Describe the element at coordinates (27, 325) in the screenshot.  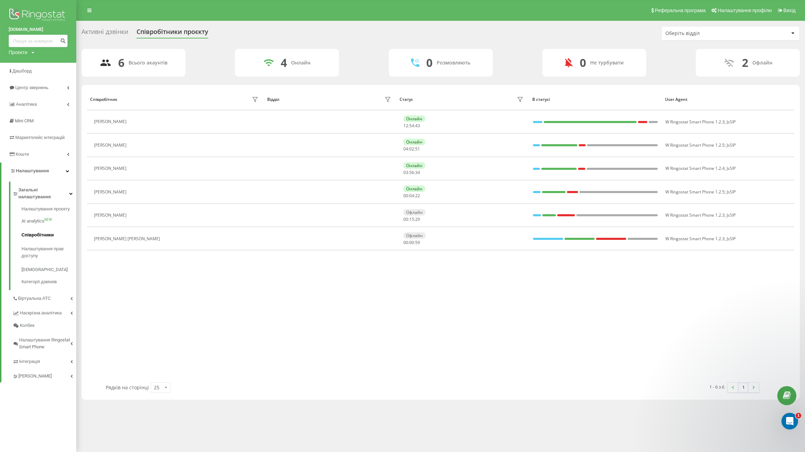
I see `span: Колбек` at that location.